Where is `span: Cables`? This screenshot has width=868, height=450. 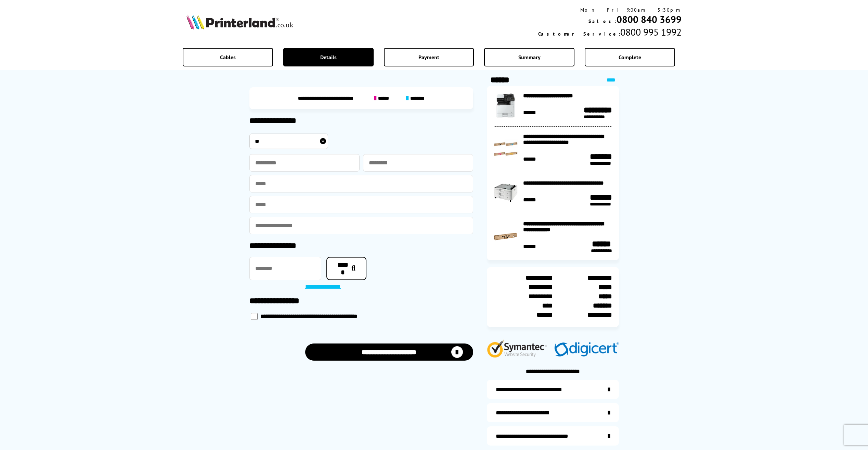
span: Cables is located at coordinates (228, 58).